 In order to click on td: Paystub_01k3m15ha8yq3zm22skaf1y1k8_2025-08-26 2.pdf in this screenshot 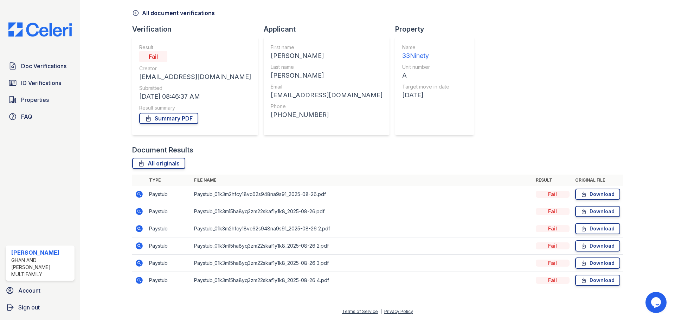, I will do `click(362, 246)`.